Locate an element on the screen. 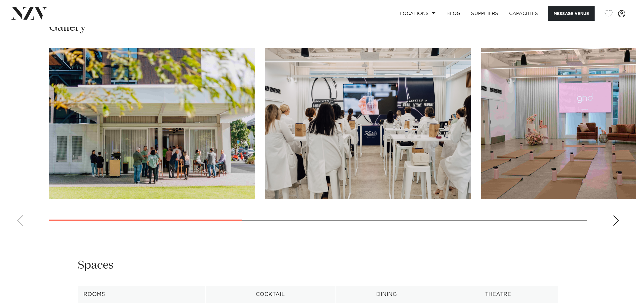 This screenshot has width=636, height=304. th: Rooms is located at coordinates (142, 295).